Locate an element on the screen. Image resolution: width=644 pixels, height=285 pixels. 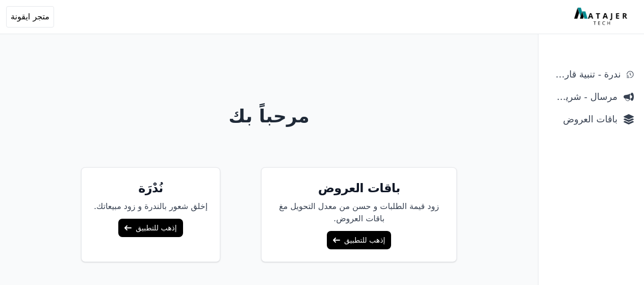
span: باقات العروض is located at coordinates (583, 119).